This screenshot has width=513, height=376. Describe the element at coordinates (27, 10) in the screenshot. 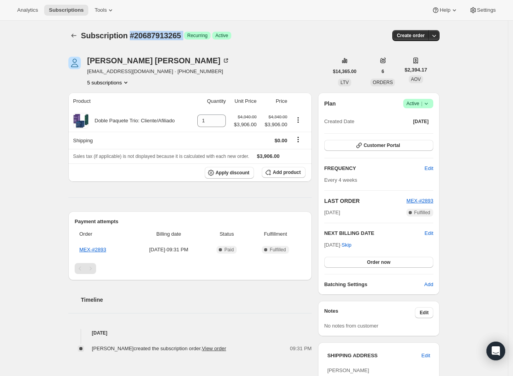

I see `button: Analytics` at that location.